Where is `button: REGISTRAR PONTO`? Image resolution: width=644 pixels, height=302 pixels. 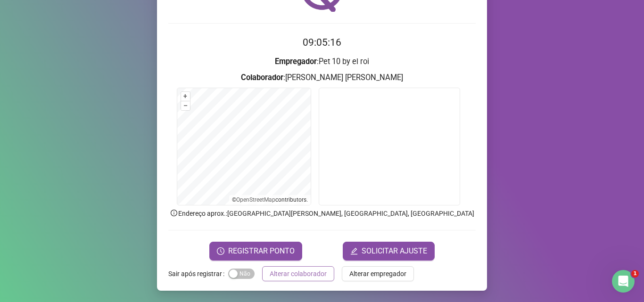 button: REGISTRAR PONTO is located at coordinates (255, 252).